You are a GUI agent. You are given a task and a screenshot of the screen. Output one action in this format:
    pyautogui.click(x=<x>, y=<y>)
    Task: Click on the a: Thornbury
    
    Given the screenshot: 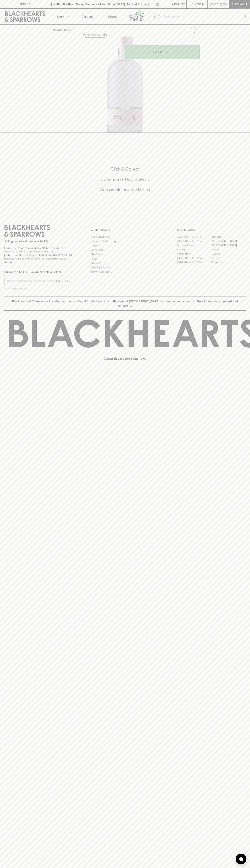 What is the action you would take?
    pyautogui.click(x=229, y=263)
    